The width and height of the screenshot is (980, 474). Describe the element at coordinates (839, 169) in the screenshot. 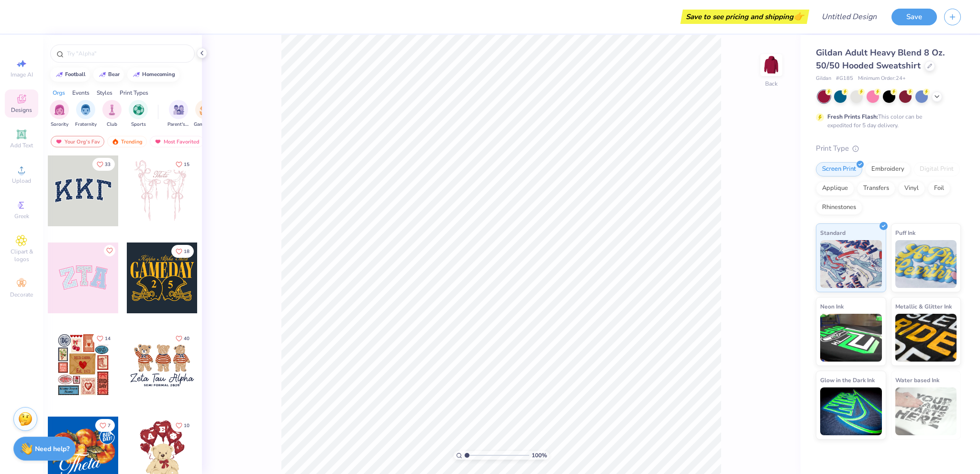

I see `div: Screen Print` at that location.